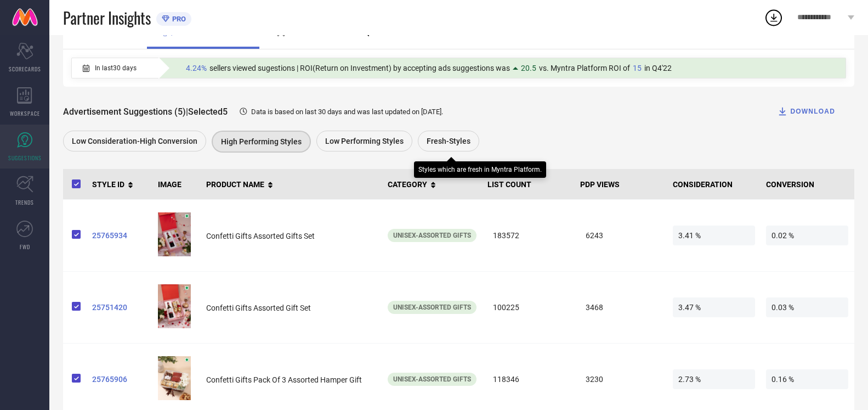 The image size is (868, 410). I want to click on div: Styles which are fresh in Myntra Platform., so click(480, 170).